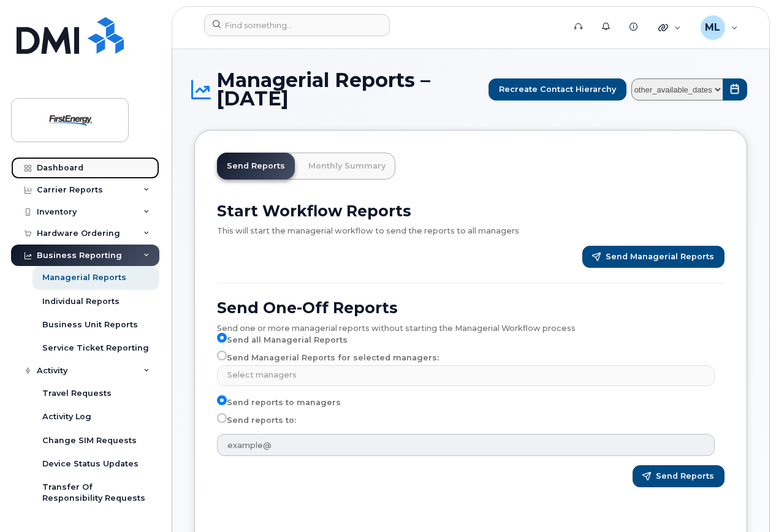  Describe the element at coordinates (222, 337) in the screenshot. I see `input: Send all Managerial Reports` at that location.